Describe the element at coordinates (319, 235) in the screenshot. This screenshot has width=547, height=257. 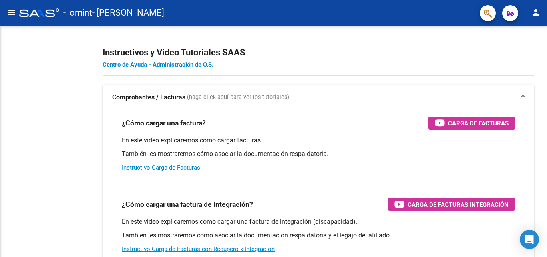
I see `p: También les mostraremos cómo asociar la documentación respaldatoria y el legajo del afiliado.` at that location.